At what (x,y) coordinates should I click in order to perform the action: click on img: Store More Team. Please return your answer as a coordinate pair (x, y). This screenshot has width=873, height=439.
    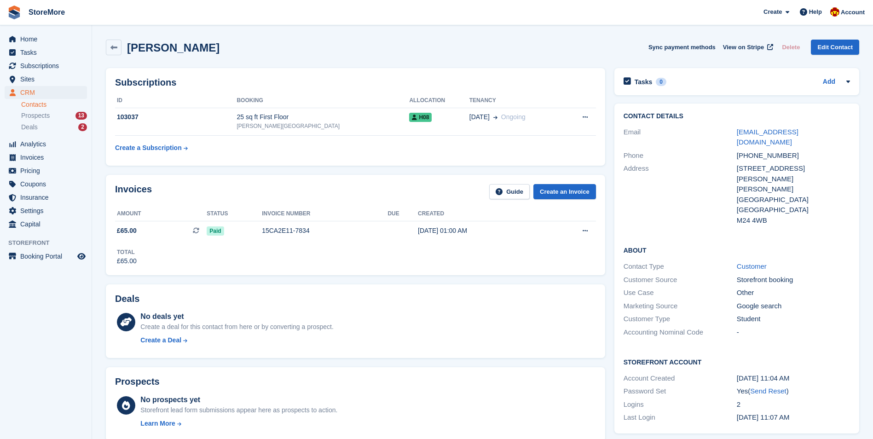
    Looking at the image, I should click on (835, 12).